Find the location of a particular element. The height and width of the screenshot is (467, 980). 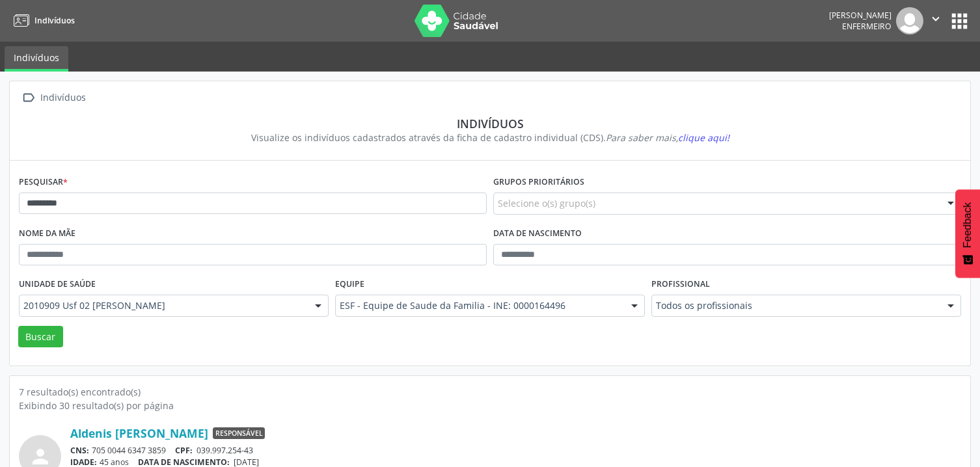

span: Enfermeiro is located at coordinates (866, 26).